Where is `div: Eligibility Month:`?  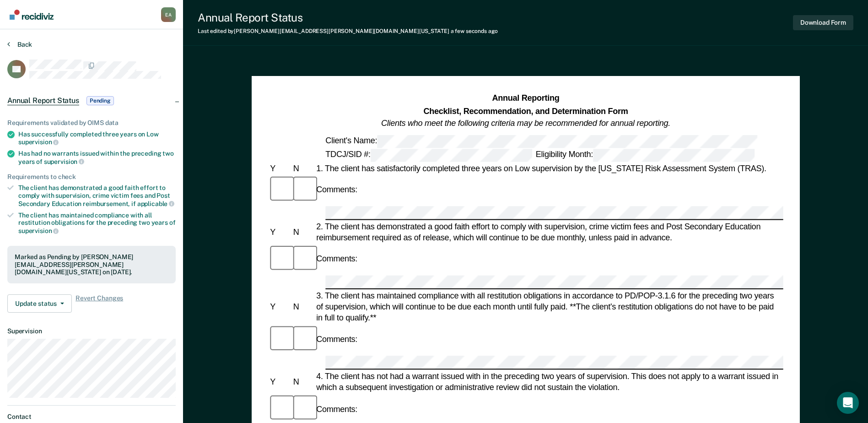
div: Eligibility Month: is located at coordinates (645, 155).